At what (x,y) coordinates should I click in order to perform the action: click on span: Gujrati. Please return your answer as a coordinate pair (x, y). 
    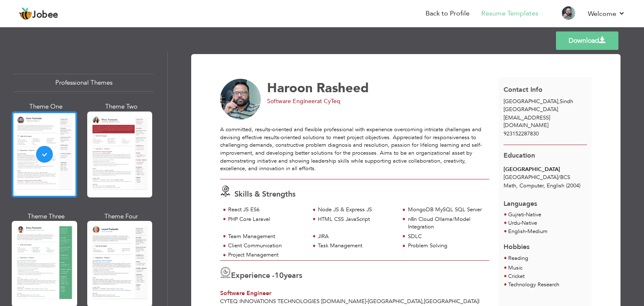
    Looking at the image, I should click on (516, 215).